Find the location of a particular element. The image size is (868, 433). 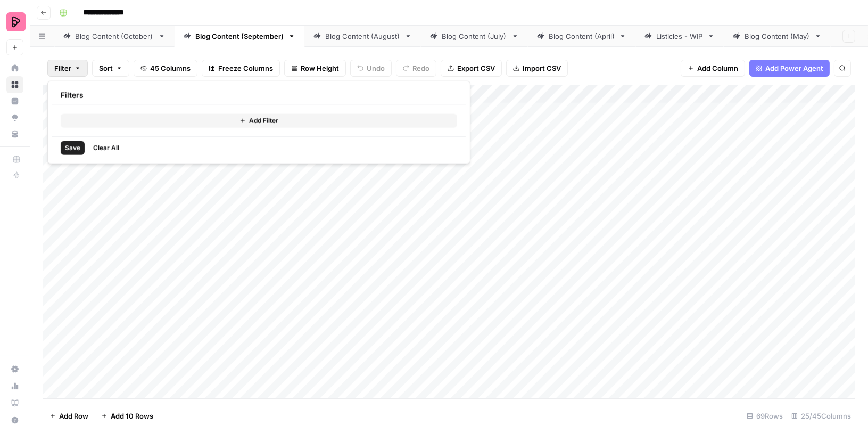

a: Blog Content (April) is located at coordinates (581, 36).